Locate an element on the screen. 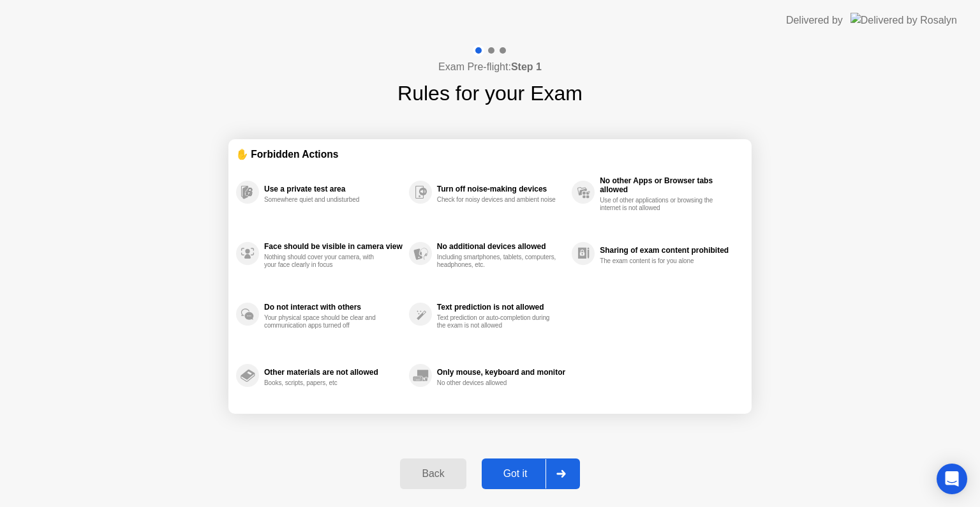 This screenshot has height=507, width=980. div: No other devices allowed is located at coordinates (497, 383).